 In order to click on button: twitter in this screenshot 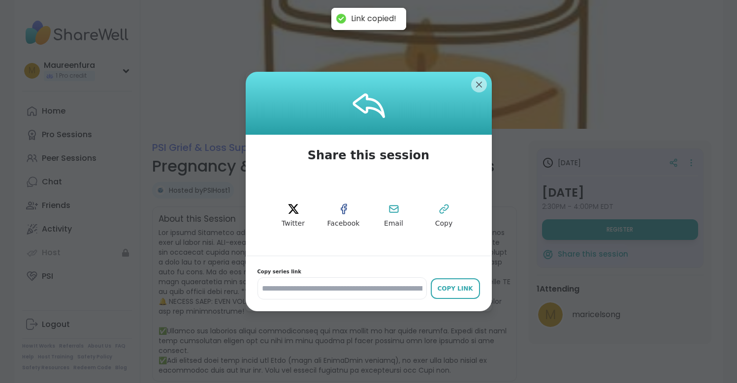, I will do `click(293, 216)`.